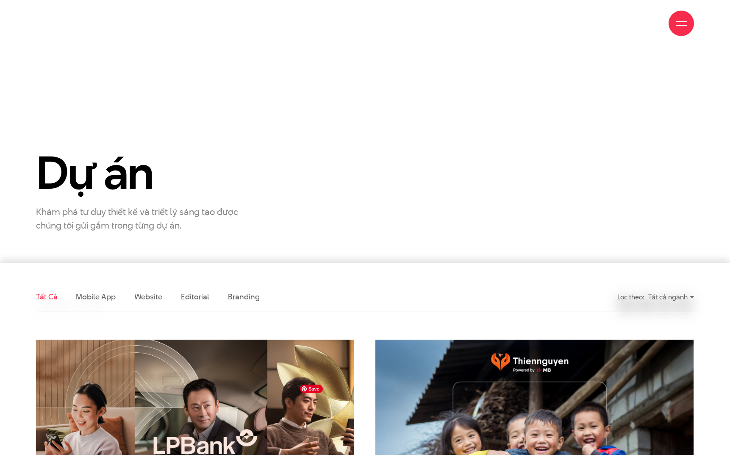  What do you see at coordinates (244, 296) in the screenshot?
I see `a: Branding` at bounding box center [244, 296].